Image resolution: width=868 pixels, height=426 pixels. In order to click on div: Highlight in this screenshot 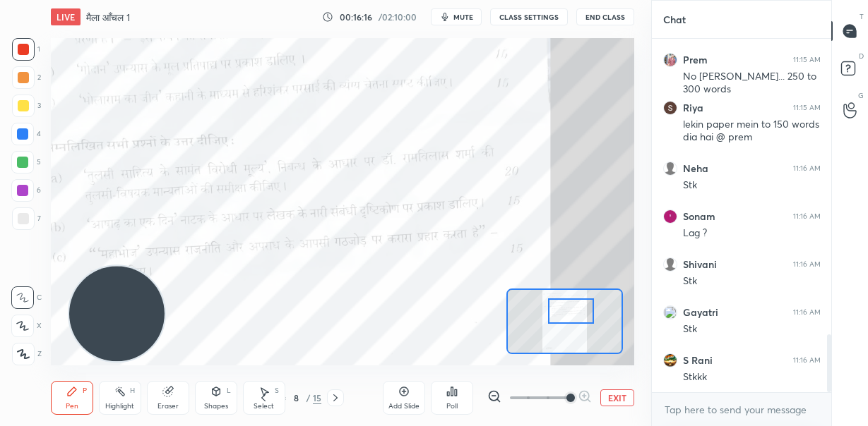, I will do `click(119, 407)`.